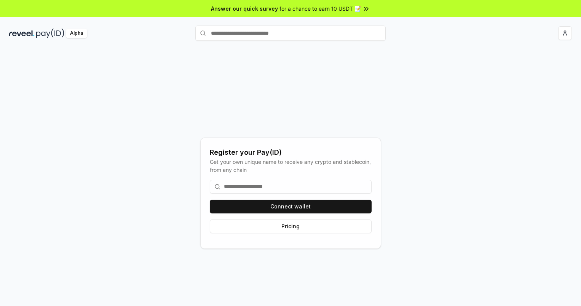  What do you see at coordinates (244, 8) in the screenshot?
I see `span: Answer our quick survey` at bounding box center [244, 8].